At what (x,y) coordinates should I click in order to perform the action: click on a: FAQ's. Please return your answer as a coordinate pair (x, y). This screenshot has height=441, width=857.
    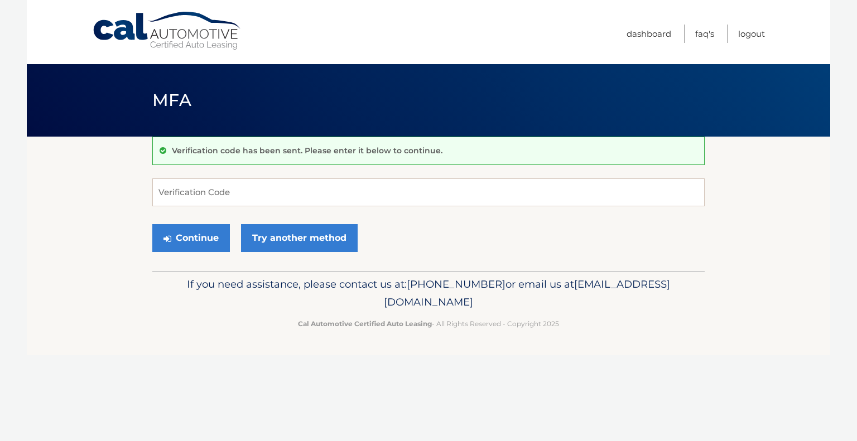
    Looking at the image, I should click on (705, 33).